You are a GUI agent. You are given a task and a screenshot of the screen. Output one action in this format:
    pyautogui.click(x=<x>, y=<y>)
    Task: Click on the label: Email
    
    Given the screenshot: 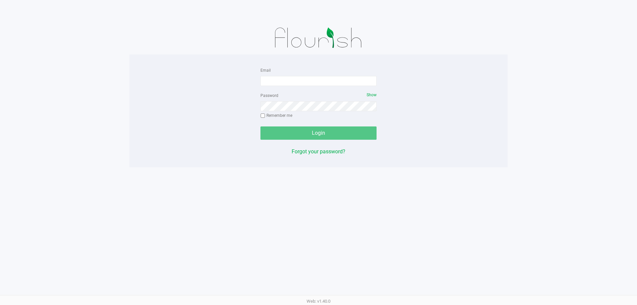 What is the action you would take?
    pyautogui.click(x=265, y=70)
    